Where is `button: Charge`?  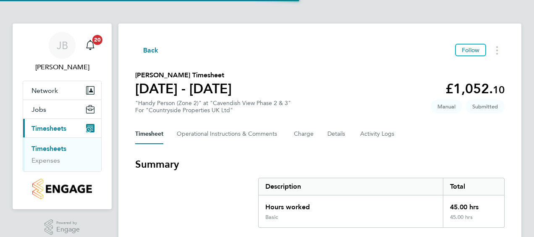
button: Charge is located at coordinates (304, 134).